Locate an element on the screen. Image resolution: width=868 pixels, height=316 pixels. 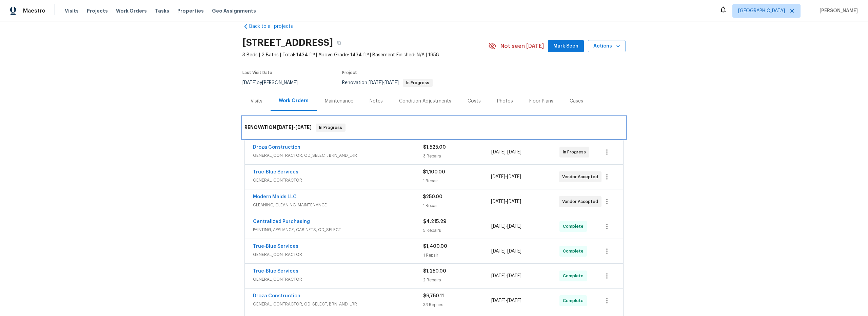
span: $250.00 is located at coordinates (433, 197).